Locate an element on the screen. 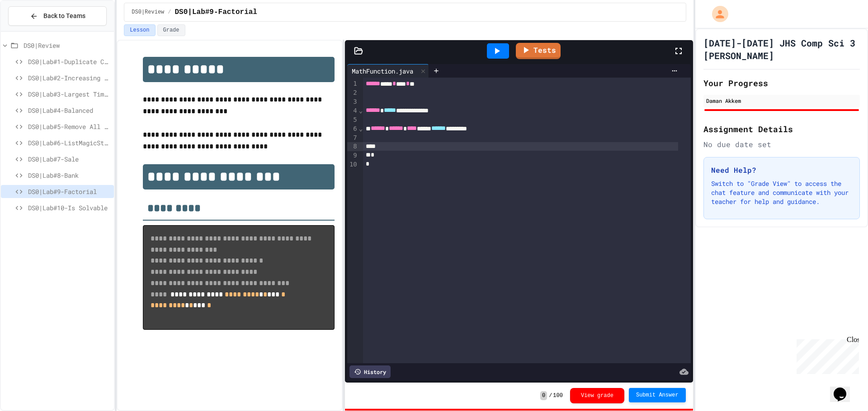  h2: Assignment Details is located at coordinates (781, 129).